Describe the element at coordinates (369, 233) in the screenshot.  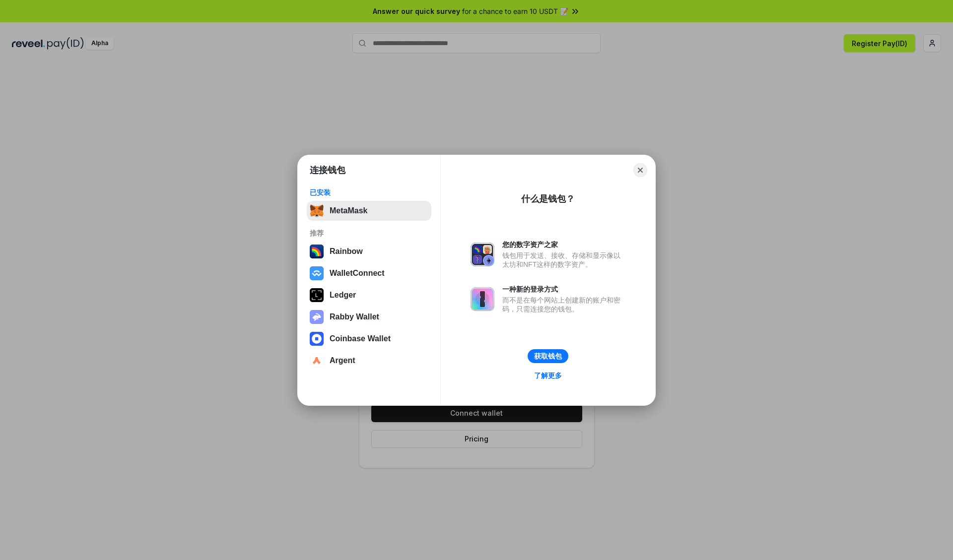
I see `div: 推荐` at that location.